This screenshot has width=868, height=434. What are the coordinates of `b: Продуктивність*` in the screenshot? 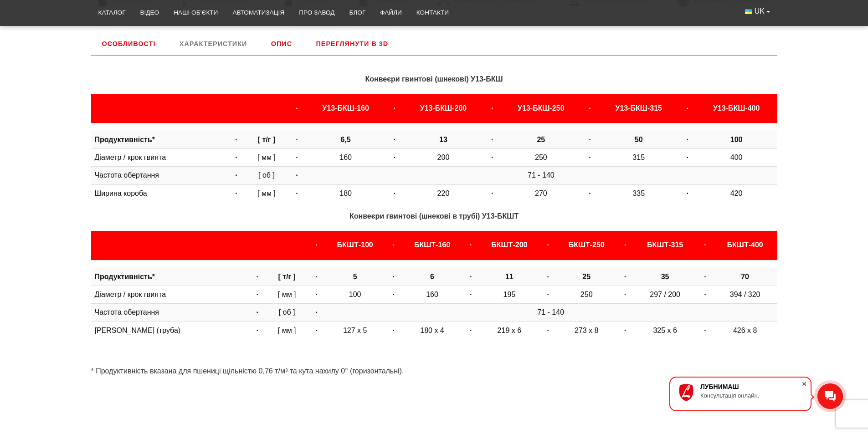 It's located at (125, 139).